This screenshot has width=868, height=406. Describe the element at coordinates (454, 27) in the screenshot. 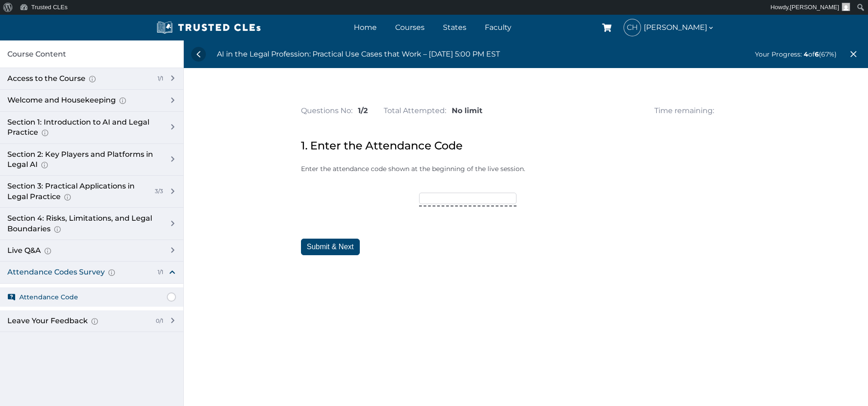

I see `a: States` at that location.